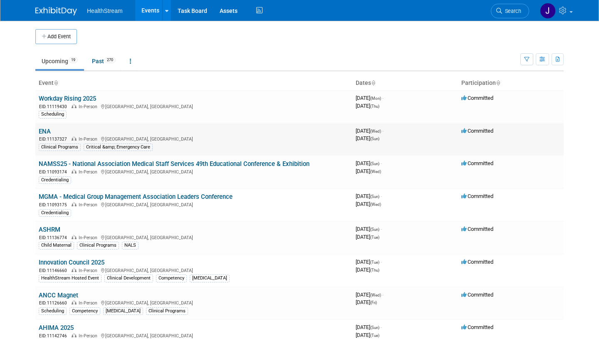 This screenshot has height=339, width=599. What do you see at coordinates (511, 11) in the screenshot?
I see `span: Search` at bounding box center [511, 11].